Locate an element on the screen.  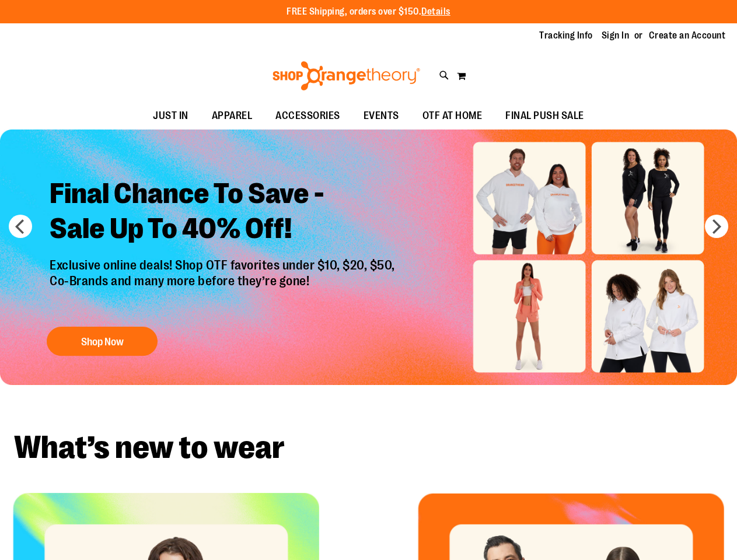
a: Create an Account is located at coordinates (688, 35).